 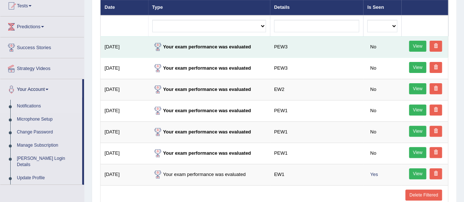 I want to click on a: Strategy Videos, so click(x=42, y=67).